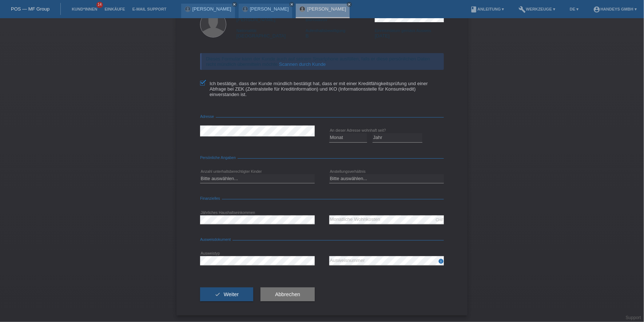  What do you see at coordinates (322, 62) in the screenshot?
I see `div: Dieses Formular kann der Kunde auch auf seinem Smartphone ausfüllen, falls er diese persönlichen ...` at bounding box center [322, 62].